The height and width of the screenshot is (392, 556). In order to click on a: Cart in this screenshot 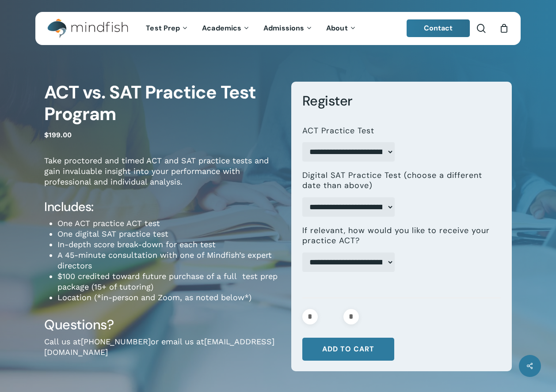, I will do `click(504, 28)`.